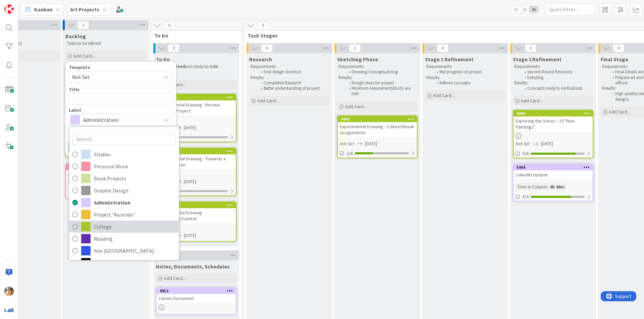 The height and width of the screenshot is (319, 644). What do you see at coordinates (114, 77) in the screenshot?
I see `span: Not Set` at bounding box center [114, 77].